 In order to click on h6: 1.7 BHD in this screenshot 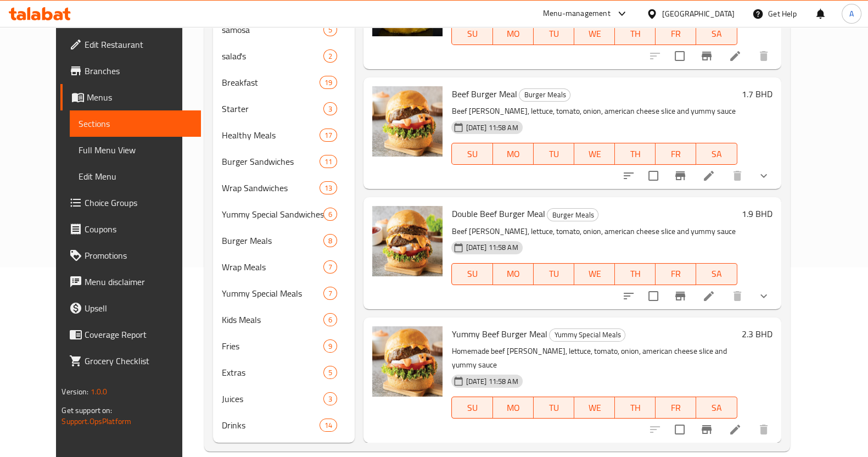, I will do `click(758, 94)`.